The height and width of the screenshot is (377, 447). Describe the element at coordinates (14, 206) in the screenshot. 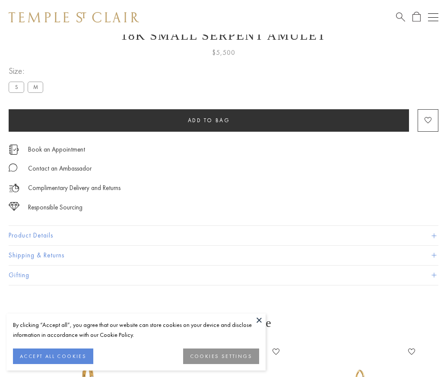

I see `img: icon_sourcing.svg` at that location.